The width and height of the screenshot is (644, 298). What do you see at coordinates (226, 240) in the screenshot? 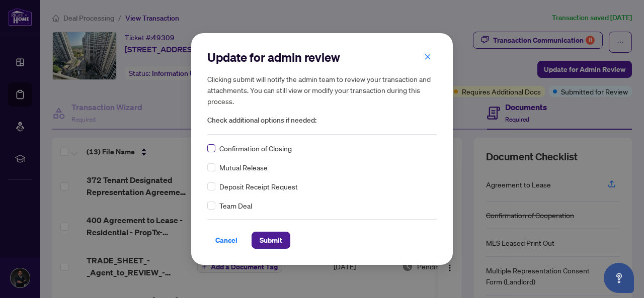
I see `button: Cancel` at bounding box center [226, 240].